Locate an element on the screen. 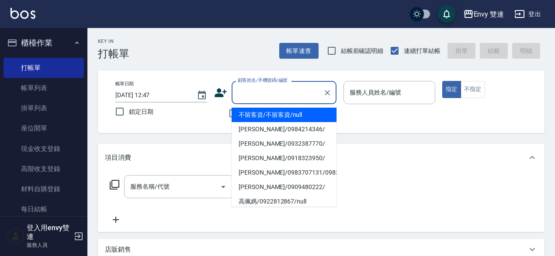  a: 掛單列表 is located at coordinates (44, 108).